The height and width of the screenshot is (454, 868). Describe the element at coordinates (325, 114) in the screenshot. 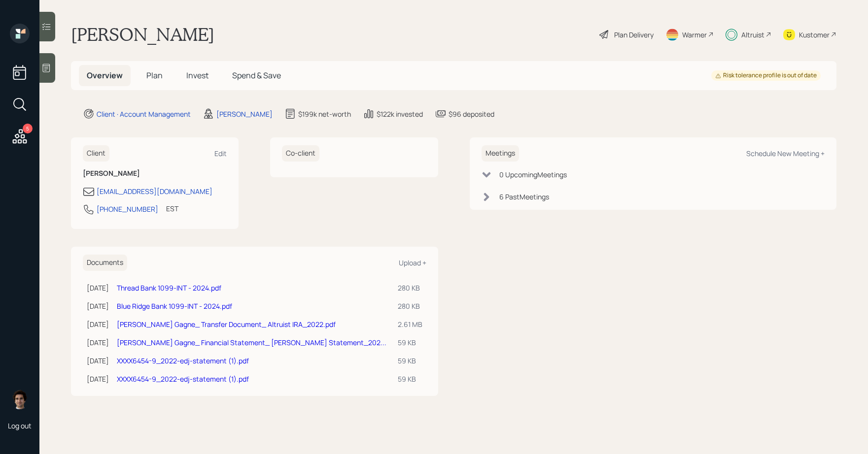

I see `div: $199k net-worth` at that location.